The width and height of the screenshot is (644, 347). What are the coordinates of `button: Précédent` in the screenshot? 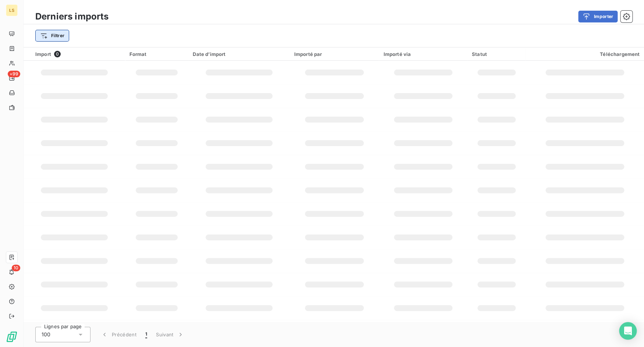 It's located at (118, 334).